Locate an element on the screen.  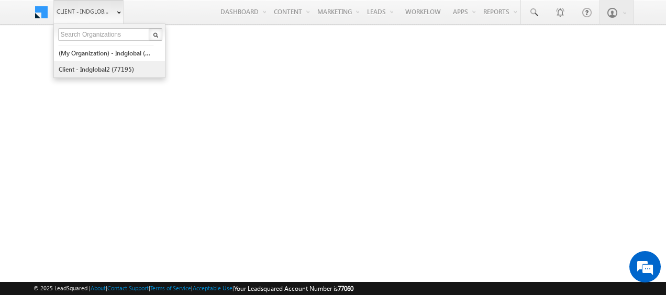
input: Search Organizations is located at coordinates (104, 35).